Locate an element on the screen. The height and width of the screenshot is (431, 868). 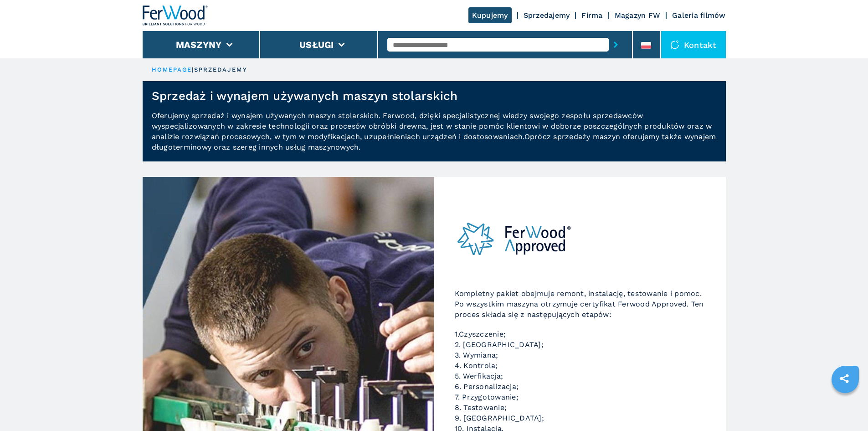
button: Maszyny is located at coordinates (199, 44).